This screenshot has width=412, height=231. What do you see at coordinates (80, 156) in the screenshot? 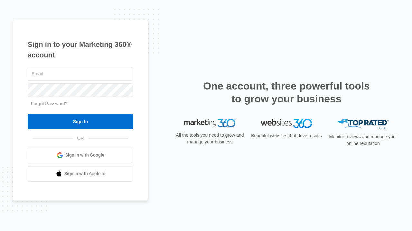
I see `a: Sign in with Google` at bounding box center [80, 156].